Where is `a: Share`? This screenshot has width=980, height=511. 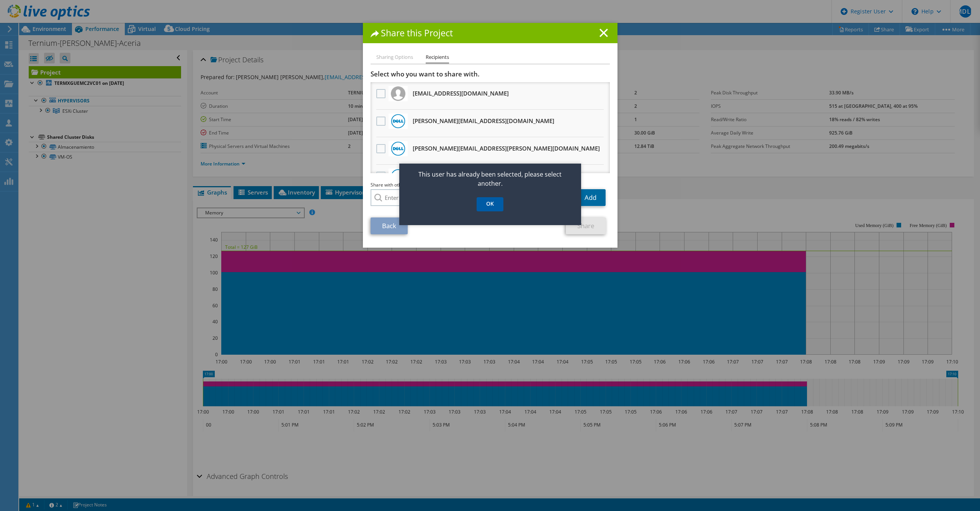 a: Share is located at coordinates (586, 226).